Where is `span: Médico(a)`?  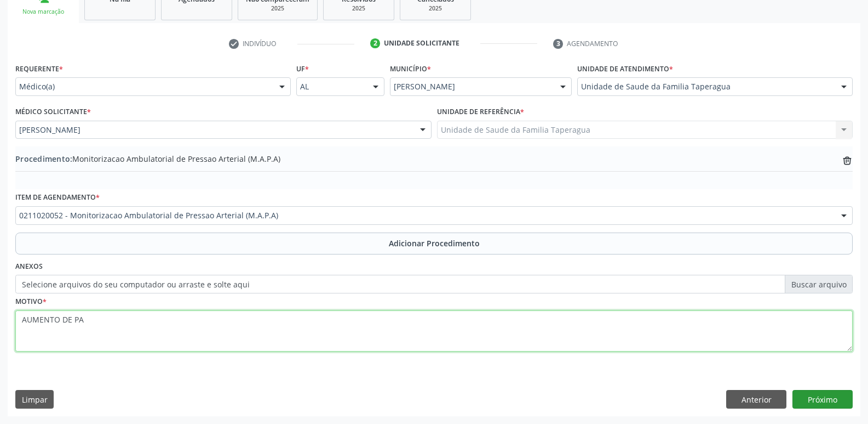
span: Médico(a) is located at coordinates (143, 87).